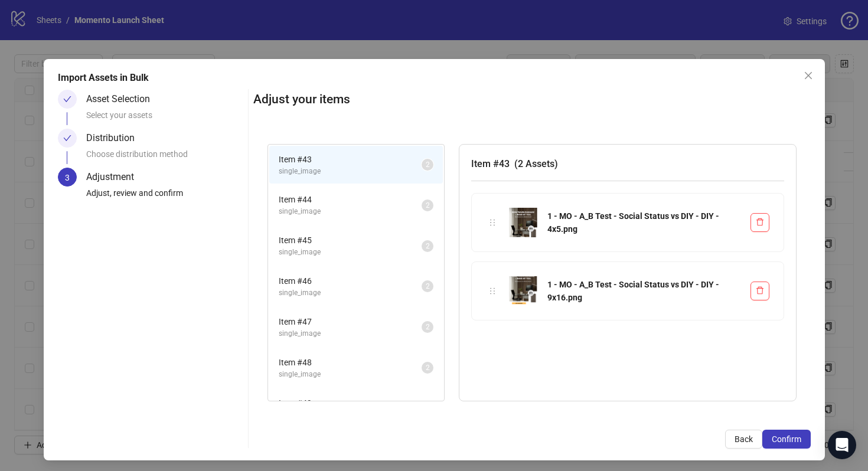 Image resolution: width=868 pixels, height=471 pixels. What do you see at coordinates (786, 439) in the screenshot?
I see `button: Confirm` at bounding box center [786, 439].